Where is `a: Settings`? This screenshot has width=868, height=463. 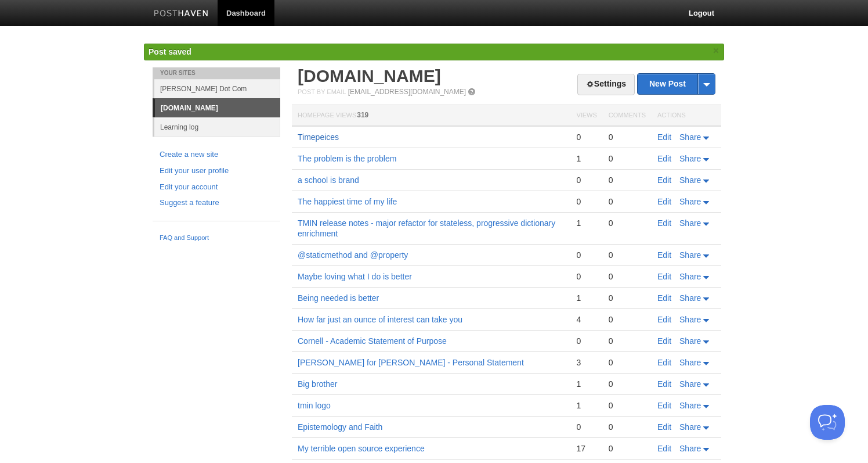 a: Settings is located at coordinates (606, 84).